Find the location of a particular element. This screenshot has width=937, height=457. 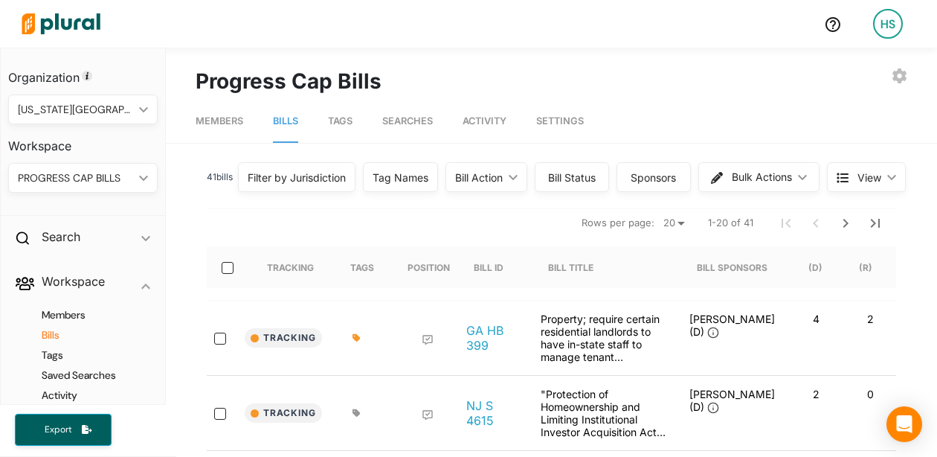

h4: Activity is located at coordinates (86, 395).